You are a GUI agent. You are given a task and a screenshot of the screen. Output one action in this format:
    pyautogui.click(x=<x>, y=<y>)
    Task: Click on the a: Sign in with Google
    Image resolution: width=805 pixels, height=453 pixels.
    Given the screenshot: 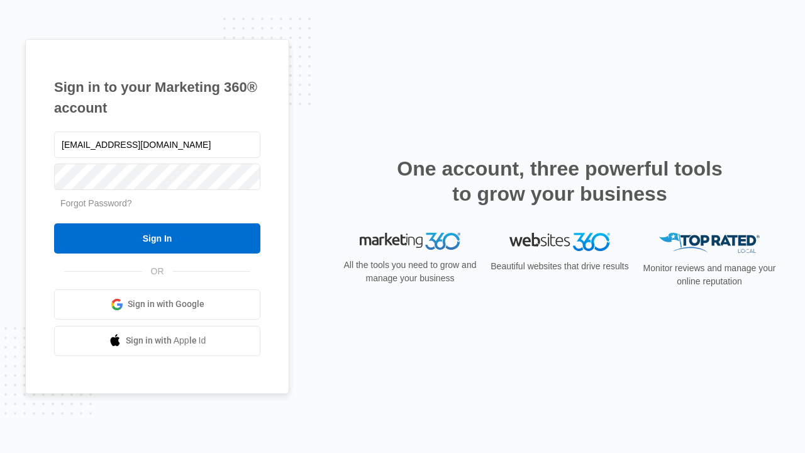 What is the action you would take?
    pyautogui.click(x=157, y=305)
    